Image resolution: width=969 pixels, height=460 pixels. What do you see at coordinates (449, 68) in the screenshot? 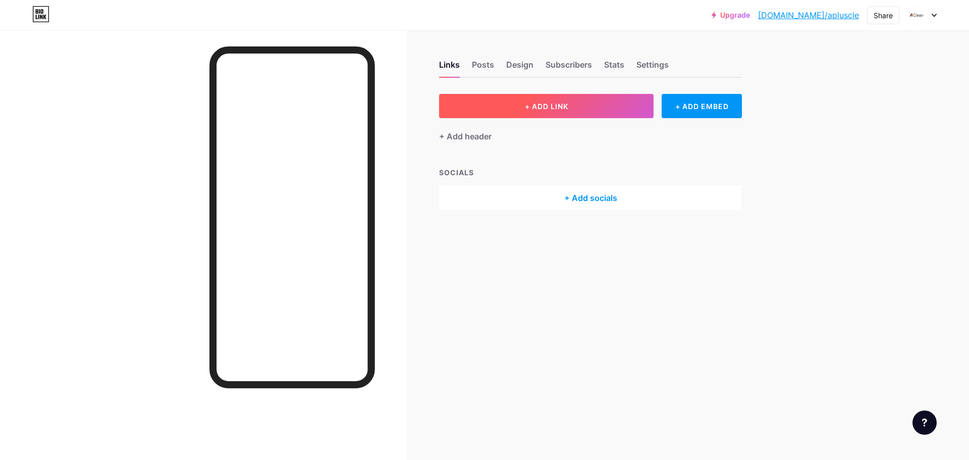
I see `div: Links` at bounding box center [449, 68].